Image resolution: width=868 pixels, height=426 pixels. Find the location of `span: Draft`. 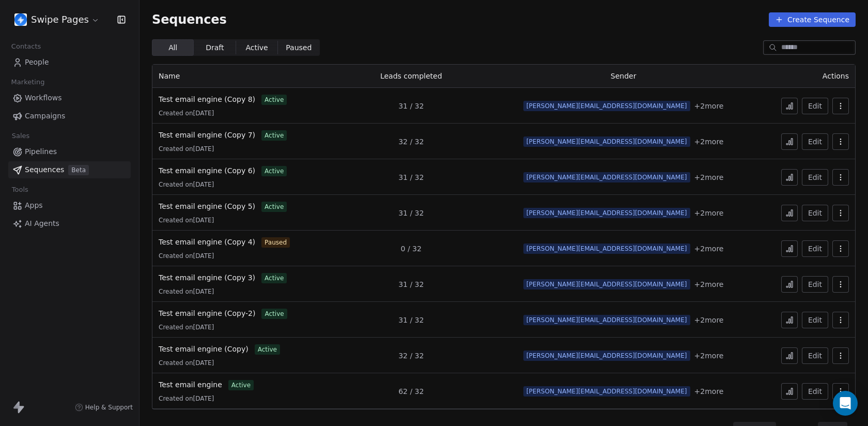

span: Draft is located at coordinates (215, 48).